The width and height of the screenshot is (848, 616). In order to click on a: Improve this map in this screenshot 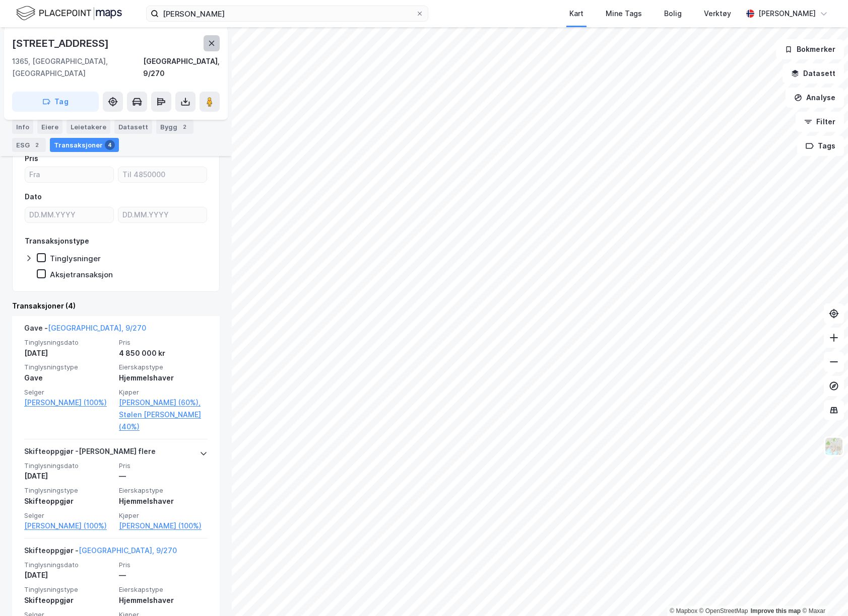, I will do `click(776, 611)`.